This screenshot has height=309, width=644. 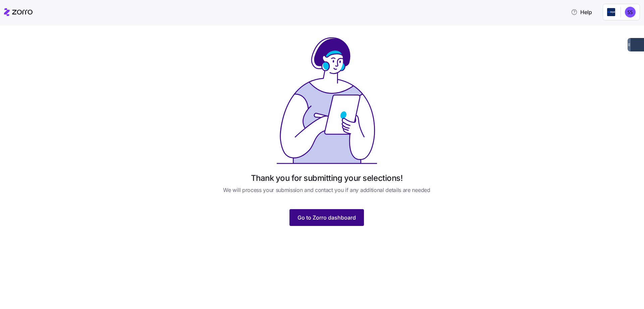 I want to click on img: 38076feb32477f5810353c5cd14fe8ea, so click(x=631, y=12).